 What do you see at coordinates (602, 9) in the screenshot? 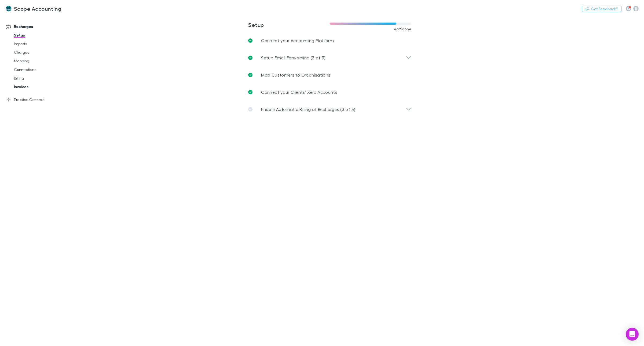
I see `button: Got Feedback?` at bounding box center [602, 9].